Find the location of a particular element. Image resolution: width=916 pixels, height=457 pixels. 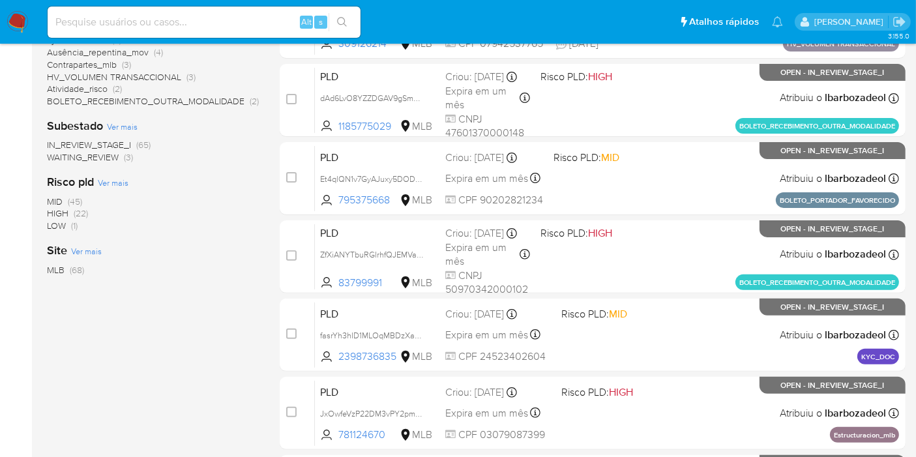

a: Notificações is located at coordinates (777, 22).